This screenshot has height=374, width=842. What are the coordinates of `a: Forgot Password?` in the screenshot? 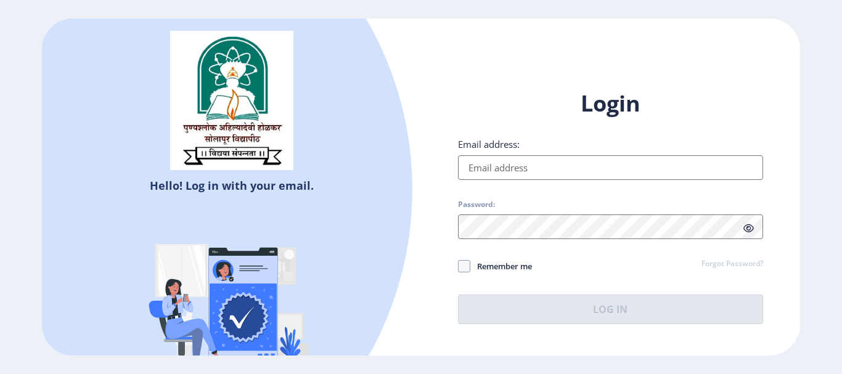 It's located at (732, 264).